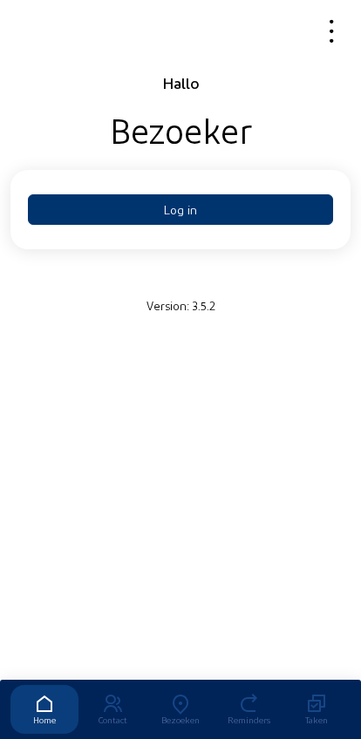 This screenshot has height=739, width=361. Describe the element at coordinates (180, 209) in the screenshot. I see `button: Log in` at that location.